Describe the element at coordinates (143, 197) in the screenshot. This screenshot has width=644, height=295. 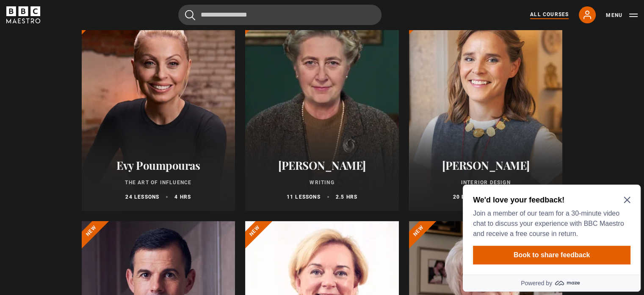
I see `p: 24 lessons` at that location.